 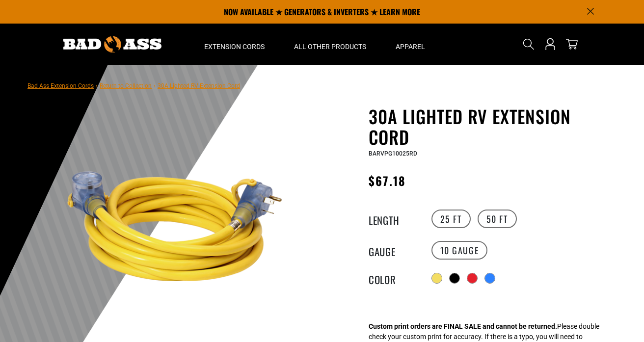 What do you see at coordinates (411, 44) in the screenshot?
I see `summary: Apparel` at bounding box center [411, 44].